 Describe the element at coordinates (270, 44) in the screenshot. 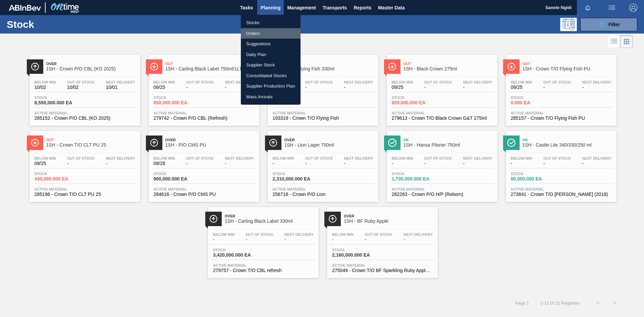

I see `li: Suggestions` at that location.